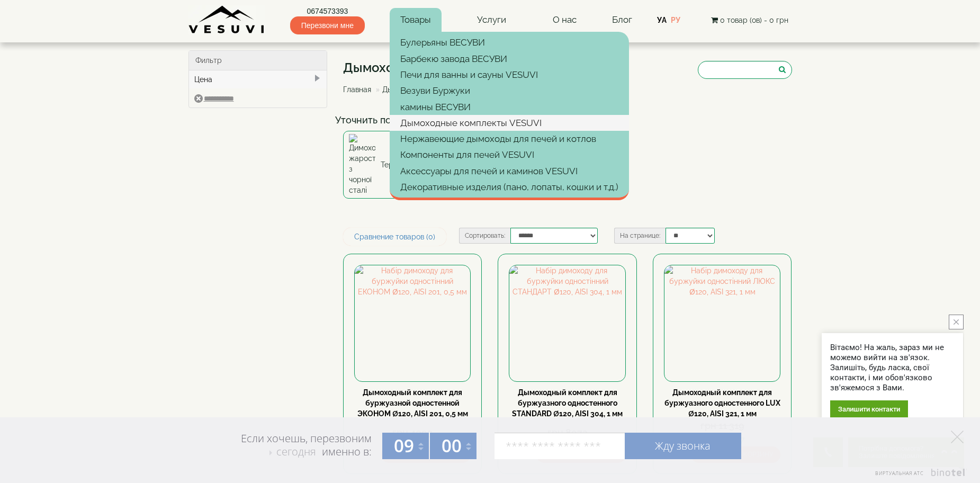 The image size is (980, 483). What do you see at coordinates (509, 107) in the screenshot?
I see `a: камины ВЕСУВИ` at bounding box center [509, 107].